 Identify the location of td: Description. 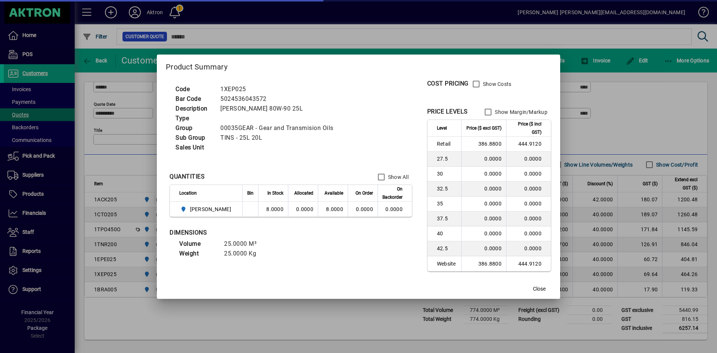
(194, 109).